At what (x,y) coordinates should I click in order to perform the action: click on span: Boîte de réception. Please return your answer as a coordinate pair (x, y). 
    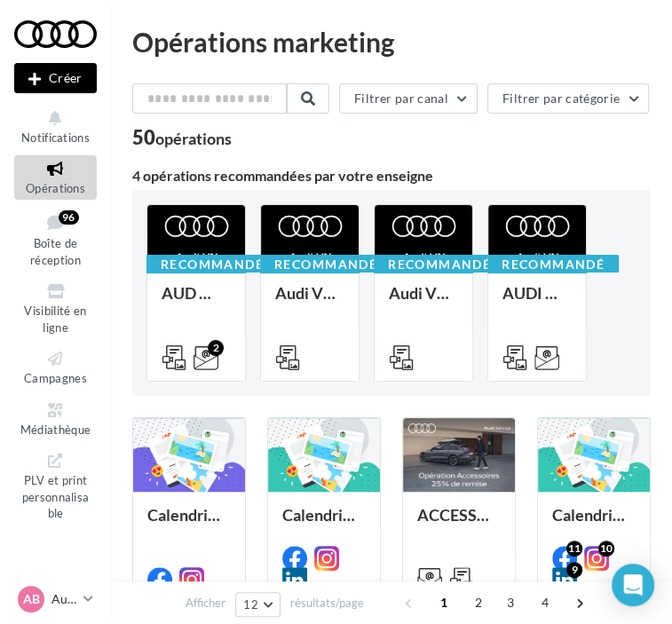
    Looking at the image, I should click on (55, 251).